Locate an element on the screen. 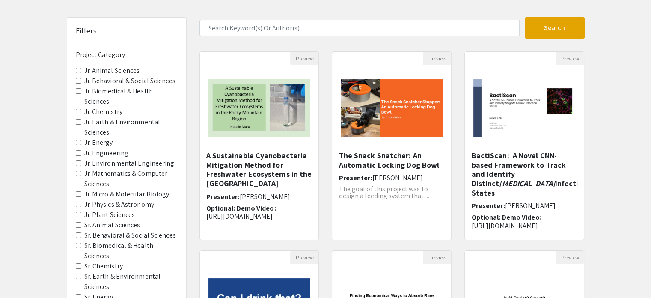 The height and width of the screenshot is (298, 651). label: Sr. Earth & Environmental Sciences is located at coordinates (131, 281).